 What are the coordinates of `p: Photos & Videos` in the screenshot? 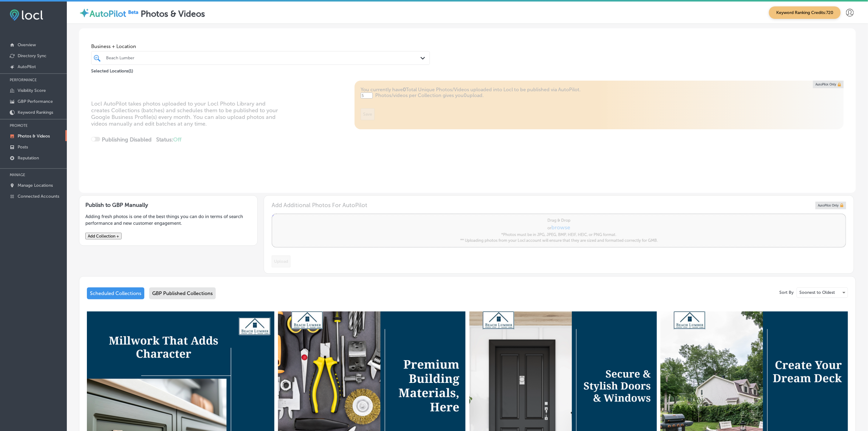 It's located at (34, 136).